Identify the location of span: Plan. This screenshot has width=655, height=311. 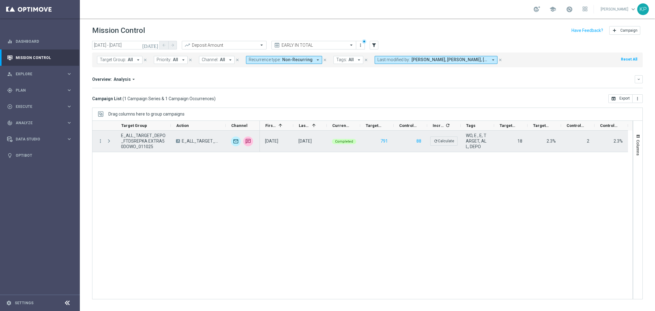
(41, 90).